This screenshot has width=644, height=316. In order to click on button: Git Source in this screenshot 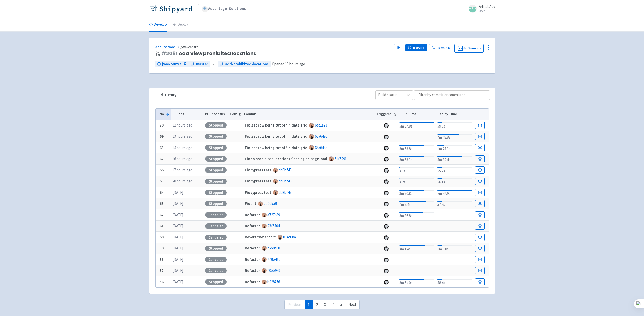, I will do `click(469, 48)`.